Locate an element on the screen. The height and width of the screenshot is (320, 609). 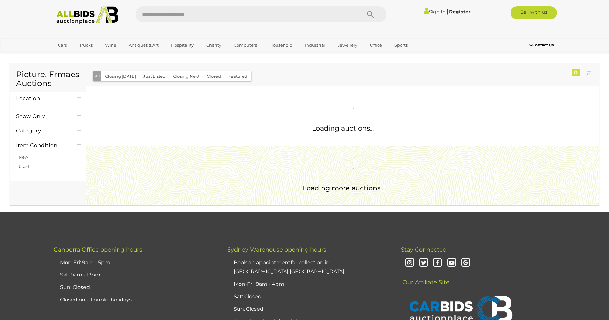
a: Trucks is located at coordinates (86, 45).